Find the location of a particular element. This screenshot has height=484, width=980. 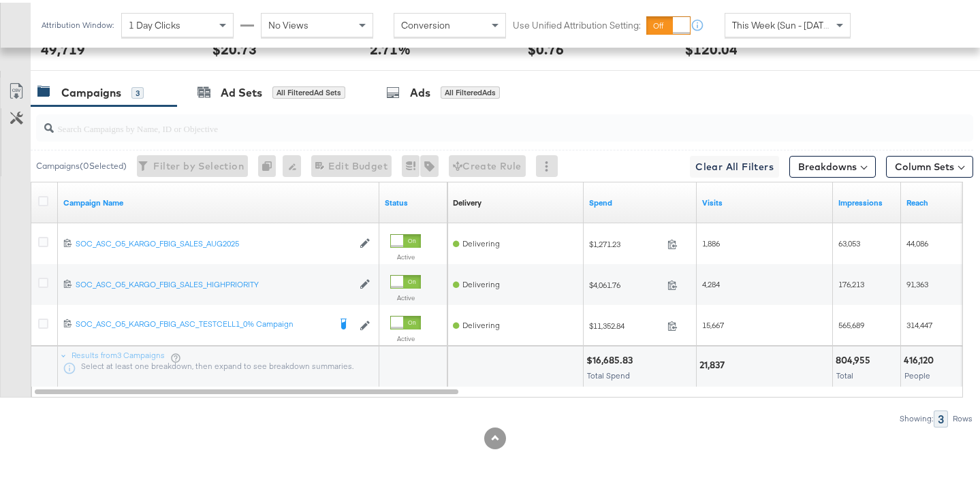

div: $16,685.83 is located at coordinates (611, 358).